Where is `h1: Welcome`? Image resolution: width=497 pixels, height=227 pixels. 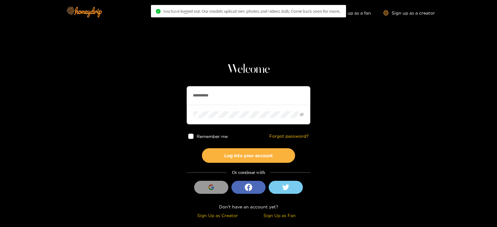 h1: Welcome is located at coordinates (248, 70).